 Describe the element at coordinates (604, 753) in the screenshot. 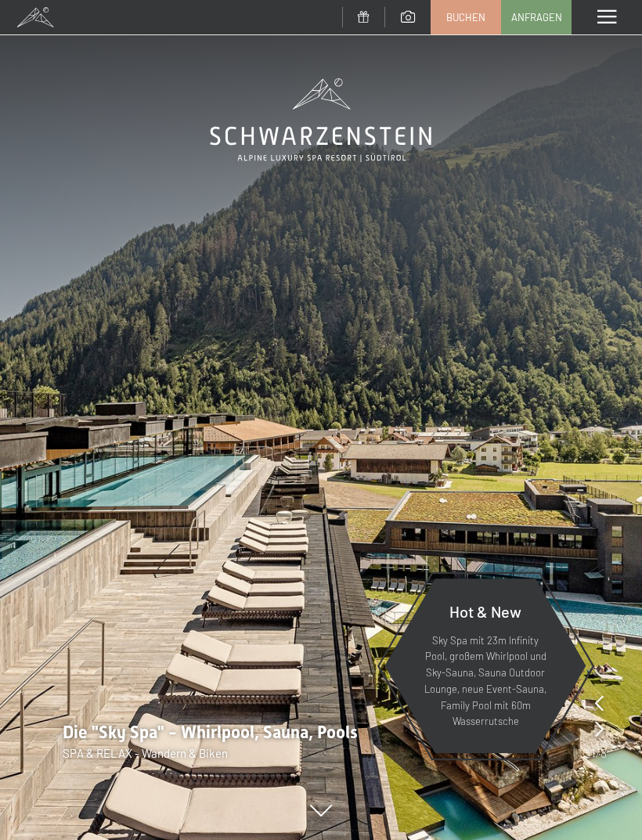

I see `span: 8` at that location.